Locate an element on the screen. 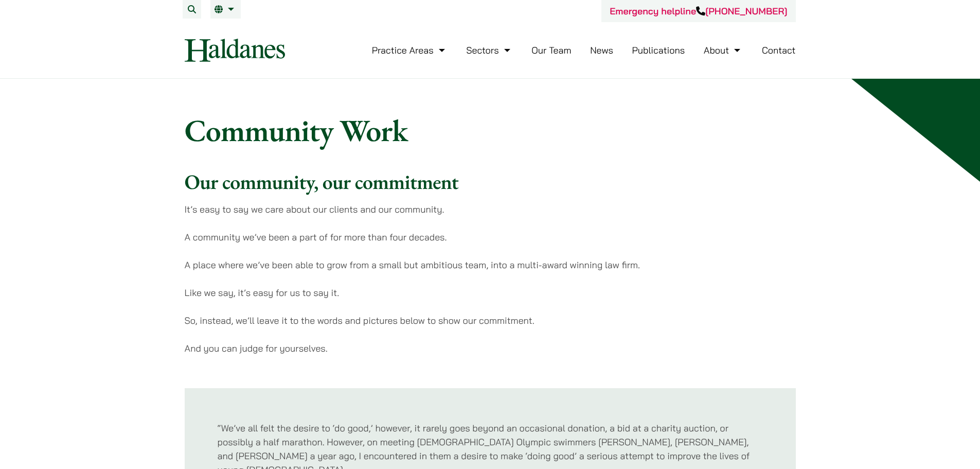 This screenshot has width=980, height=469. p: It’s easy to say we care about our clients and our community. is located at coordinates (490, 209).